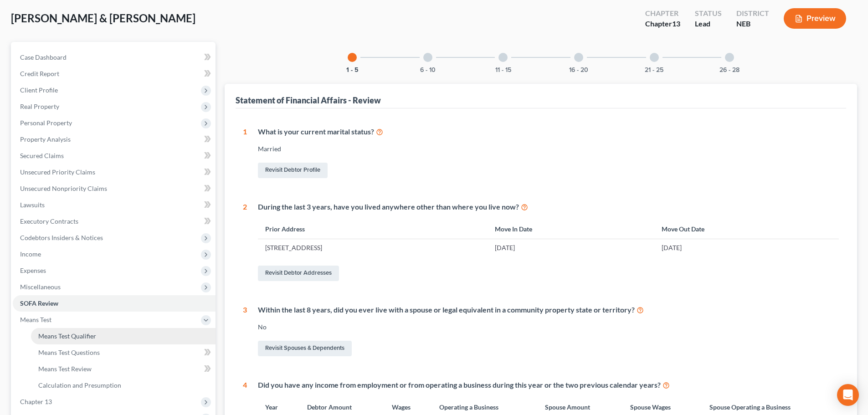 This screenshot has height=415, width=868. I want to click on span: Real Property, so click(40, 106).